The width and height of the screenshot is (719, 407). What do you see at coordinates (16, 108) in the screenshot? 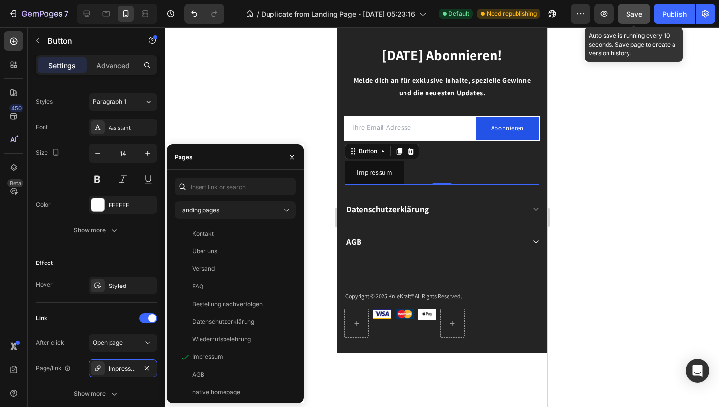
I see `div: 450` at bounding box center [16, 108].